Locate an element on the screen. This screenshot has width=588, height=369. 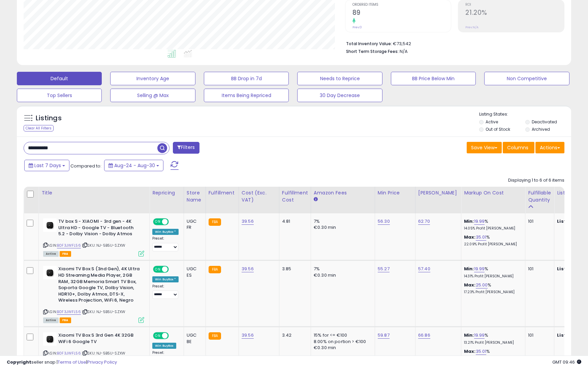
button: Selling @ Max is located at coordinates (153, 95).